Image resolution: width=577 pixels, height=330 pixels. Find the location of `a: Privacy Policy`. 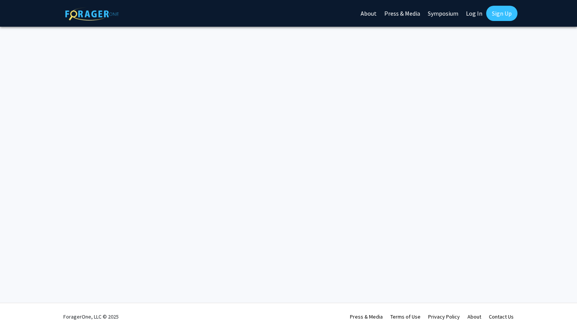

a: Privacy Policy is located at coordinates (444, 317).